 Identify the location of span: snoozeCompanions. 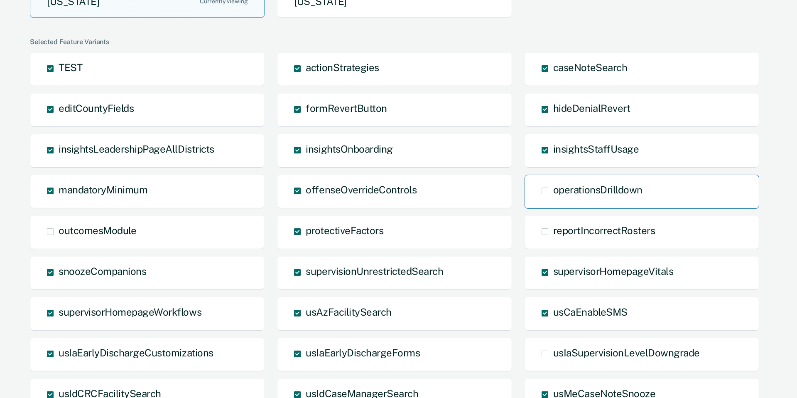
(102, 271).